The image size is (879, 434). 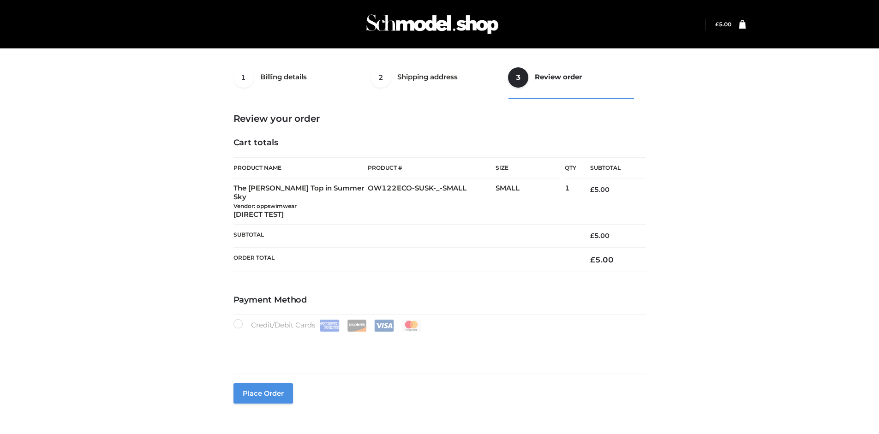 I want to click on th: Product #, so click(x=431, y=168).